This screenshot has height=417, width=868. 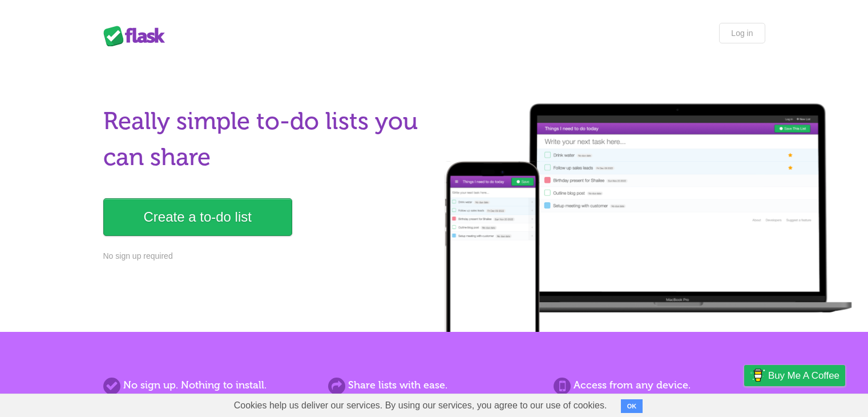 I want to click on span: Buy me a coffee, so click(x=804, y=375).